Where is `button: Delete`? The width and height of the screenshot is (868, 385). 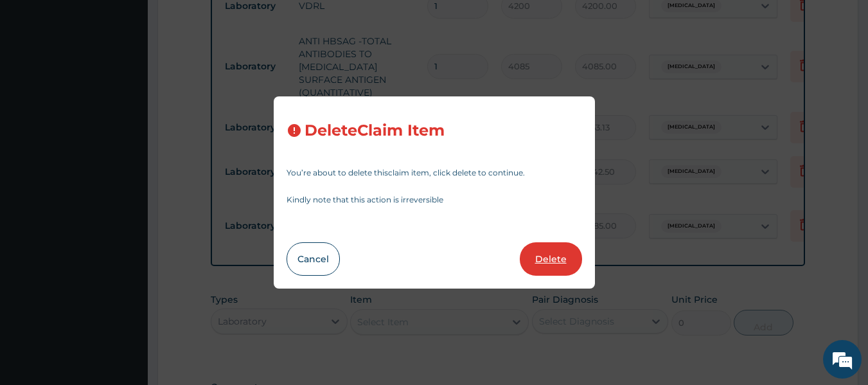 button: Delete is located at coordinates (550, 259).